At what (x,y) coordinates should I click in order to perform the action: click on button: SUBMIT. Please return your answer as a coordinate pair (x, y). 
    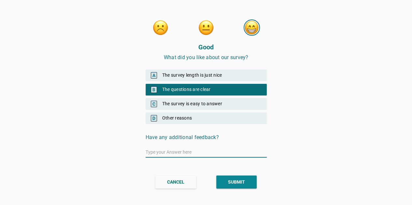
    Looking at the image, I should click on (236, 182).